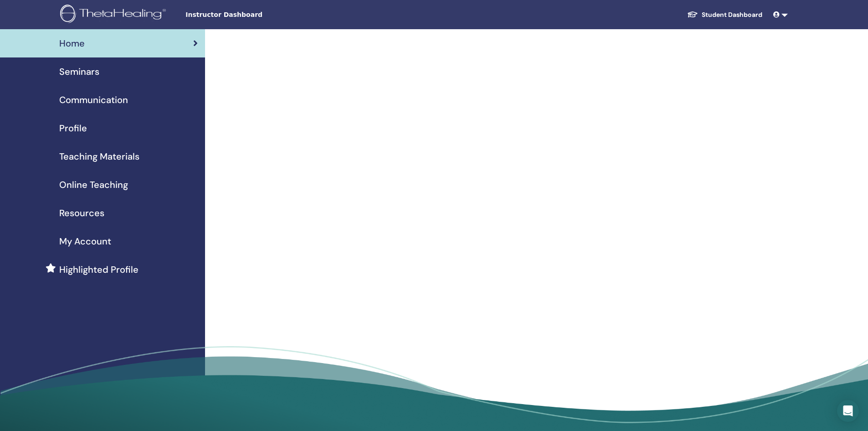 The width and height of the screenshot is (868, 431). Describe the element at coordinates (848, 411) in the screenshot. I see `div: Open Intercom Messenger` at that location.